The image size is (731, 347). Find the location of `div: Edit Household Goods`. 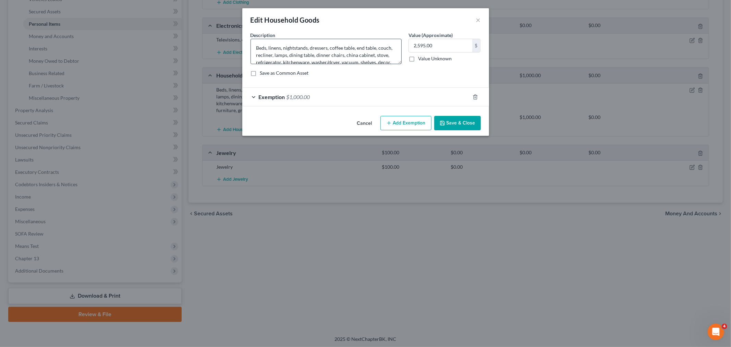

div: Edit Household Goods is located at coordinates (285, 20).